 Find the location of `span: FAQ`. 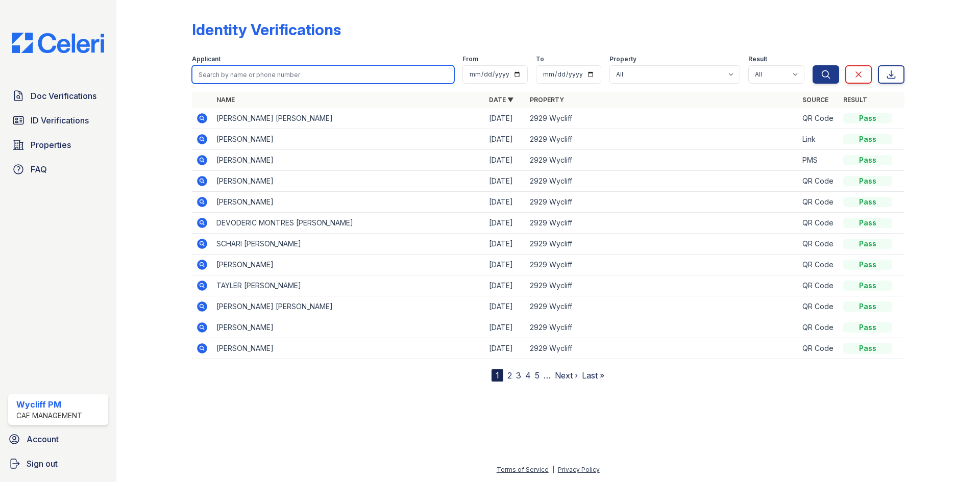

span: FAQ is located at coordinates (39, 169).